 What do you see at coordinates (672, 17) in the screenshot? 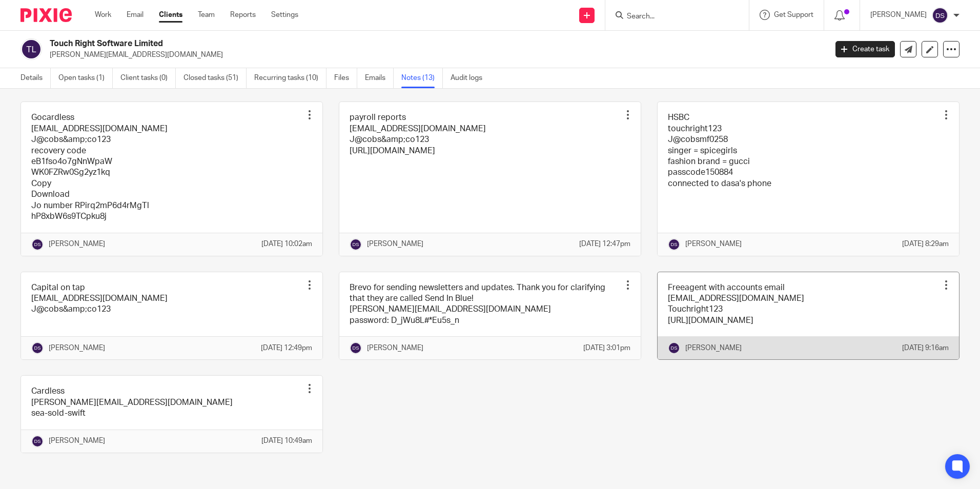
I see `input: Search` at bounding box center [672, 17].